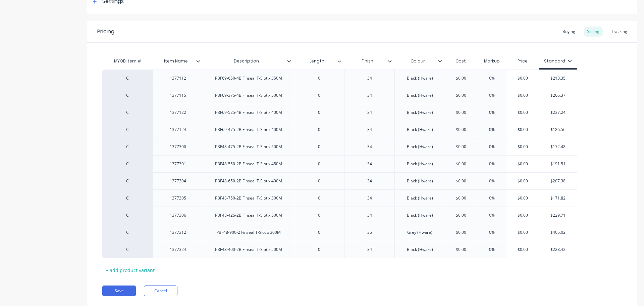 Image resolution: width=644 pixels, height=306 pixels. Describe the element at coordinates (248, 95) in the screenshot. I see `div: PBF69-375-4B Finseal T-Slot x 500M` at that location.